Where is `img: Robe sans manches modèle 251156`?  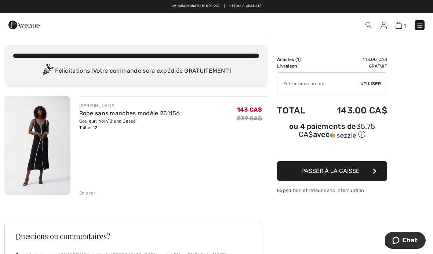 img: Robe sans manches modèle 251156 is located at coordinates (37, 145).